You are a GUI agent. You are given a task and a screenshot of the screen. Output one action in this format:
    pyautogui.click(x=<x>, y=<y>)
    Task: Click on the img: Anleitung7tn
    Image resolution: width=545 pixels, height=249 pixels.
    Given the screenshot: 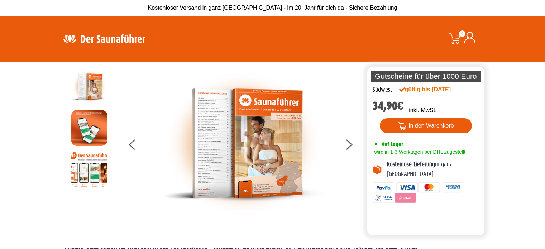 What is the action you would take?
    pyautogui.click(x=89, y=169)
    